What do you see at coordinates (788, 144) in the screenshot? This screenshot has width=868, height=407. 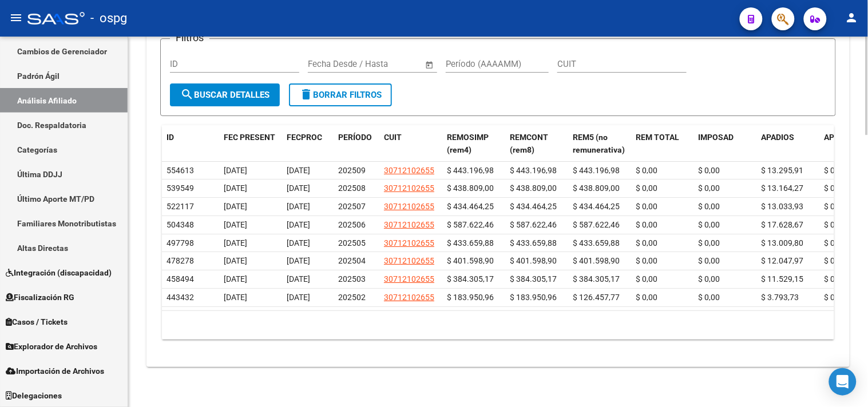 I see `datatable-header-cell: APADIOS` at bounding box center [788, 144].